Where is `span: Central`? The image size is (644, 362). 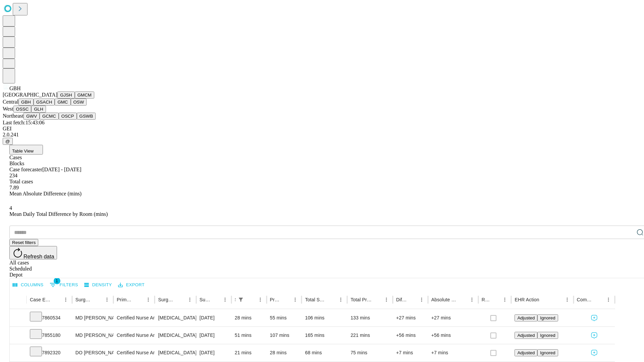
span: Central is located at coordinates (10, 102).